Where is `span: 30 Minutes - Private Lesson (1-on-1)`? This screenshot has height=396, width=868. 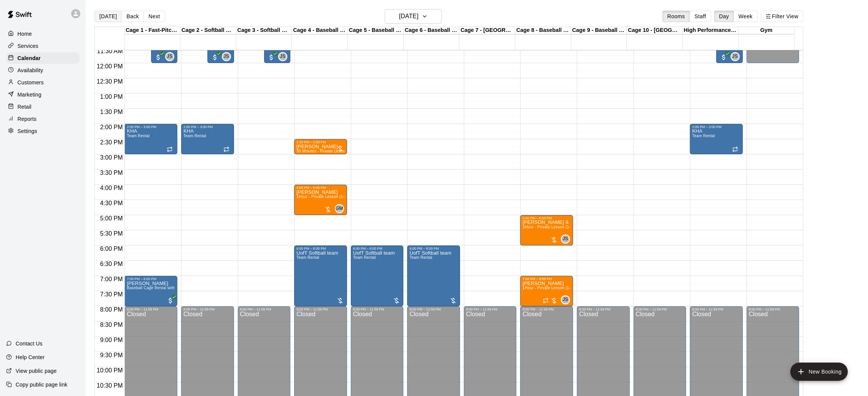 span: 30 Minutes - Private Lesson (1-on-1) is located at coordinates (329, 151).